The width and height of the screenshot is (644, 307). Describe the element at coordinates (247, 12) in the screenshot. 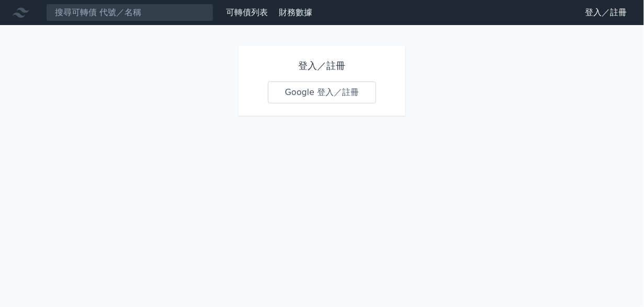

I see `a: 可轉債列表` at that location.